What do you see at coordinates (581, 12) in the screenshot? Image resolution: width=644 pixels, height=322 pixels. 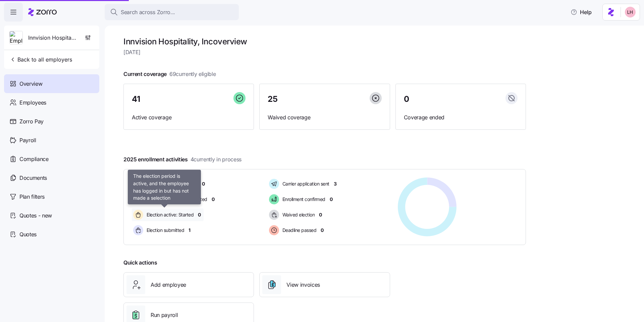 I see `span: Help` at bounding box center [581, 12].